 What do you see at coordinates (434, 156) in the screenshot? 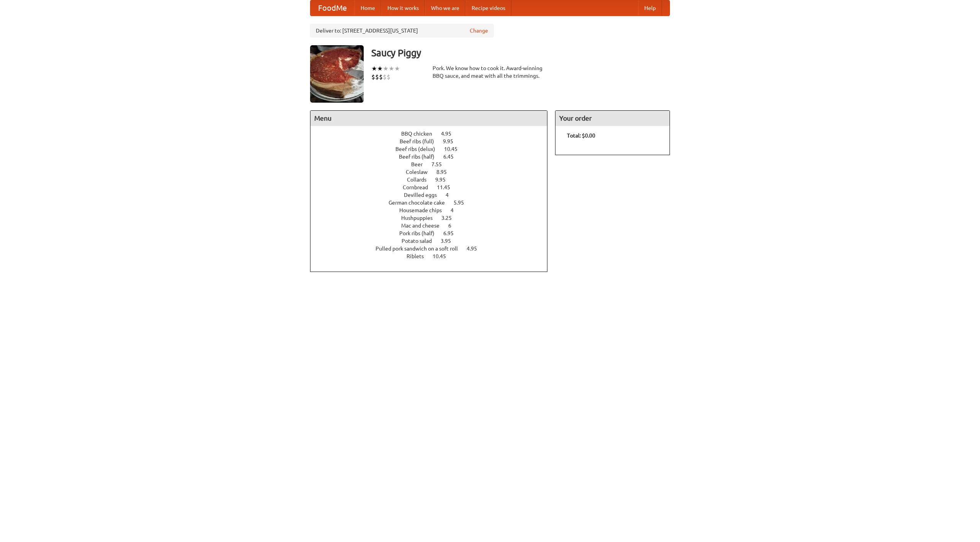
I see `a: Beef ribs (half) 6.45` at bounding box center [434, 156].